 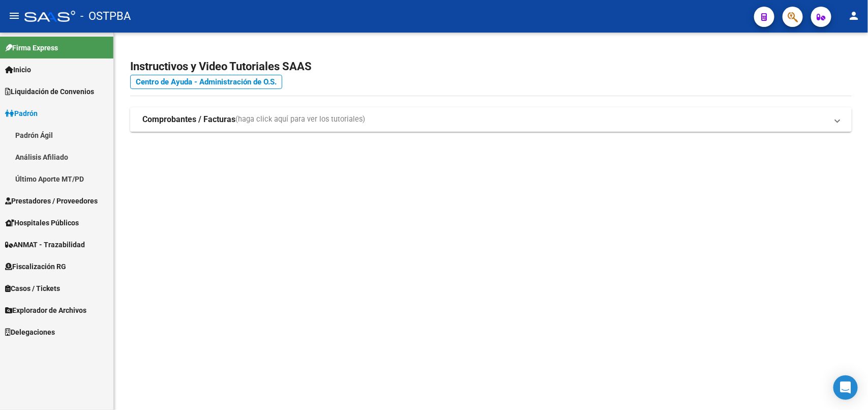 What do you see at coordinates (42, 223) in the screenshot?
I see `span: Hospitales Públicos` at bounding box center [42, 223].